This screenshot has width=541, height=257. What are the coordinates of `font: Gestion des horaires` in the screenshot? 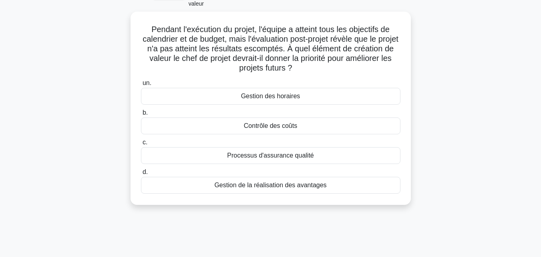 It's located at (271, 96).